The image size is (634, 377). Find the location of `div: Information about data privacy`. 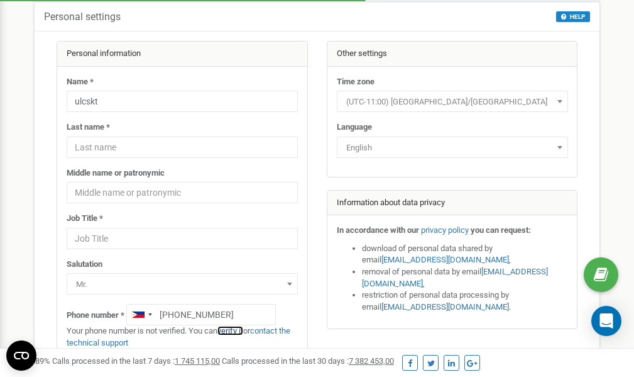

div: Information about data privacy is located at coordinates (453, 203).